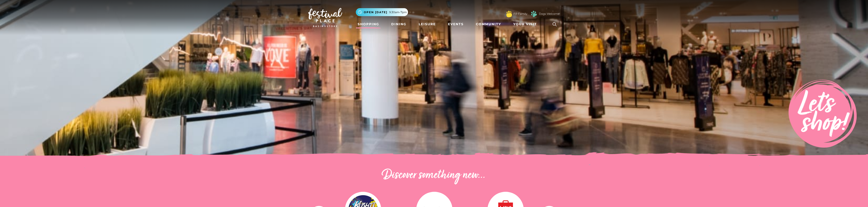 This screenshot has height=207, width=868. Describe the element at coordinates (525, 24) in the screenshot. I see `span: Your Visit` at that location.